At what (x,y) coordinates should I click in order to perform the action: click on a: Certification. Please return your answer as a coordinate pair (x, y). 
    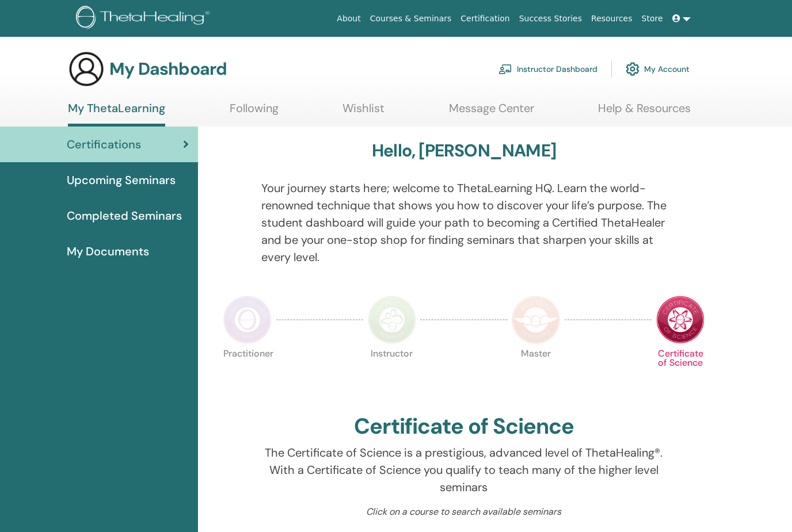
    Looking at the image, I should click on (484, 19).